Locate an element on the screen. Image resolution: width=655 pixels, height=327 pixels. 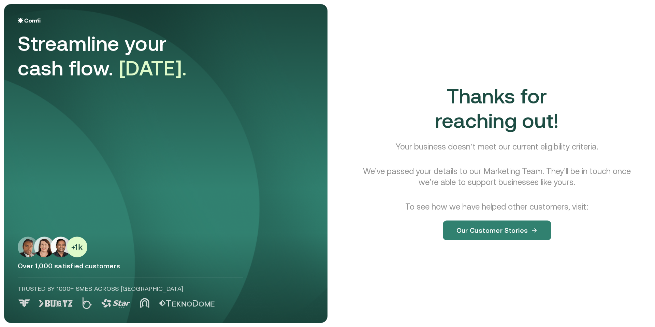
p: To see how we have helped other customers, visit: is located at coordinates (497, 207).